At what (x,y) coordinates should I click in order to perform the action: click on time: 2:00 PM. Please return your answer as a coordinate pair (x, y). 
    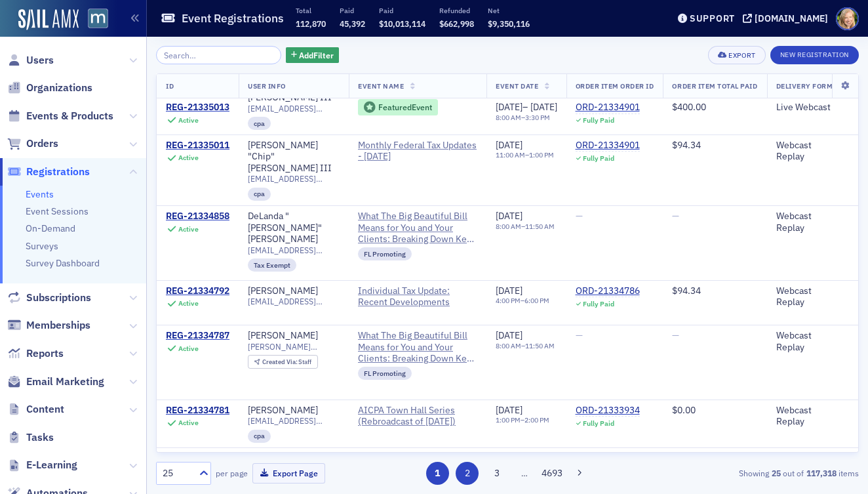
    Looking at the image, I should click on (537, 420).